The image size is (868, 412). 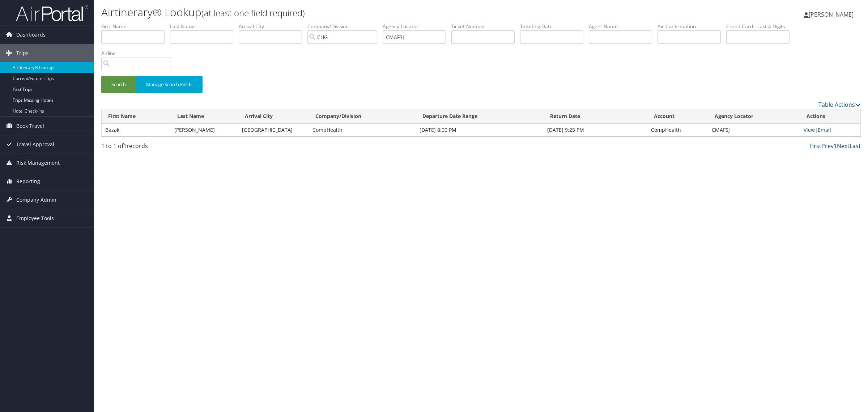 What do you see at coordinates (169, 85) in the screenshot?
I see `button: Manage Search Fields` at bounding box center [169, 85].